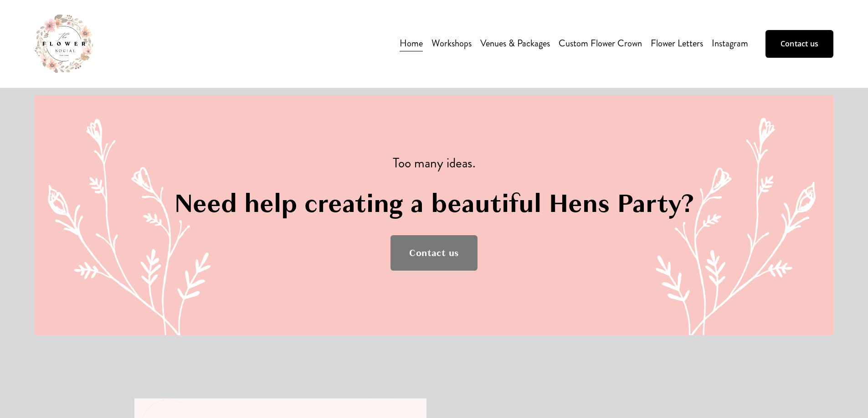  Describe the element at coordinates (676, 44) in the screenshot. I see `a: Flower Letters` at that location.